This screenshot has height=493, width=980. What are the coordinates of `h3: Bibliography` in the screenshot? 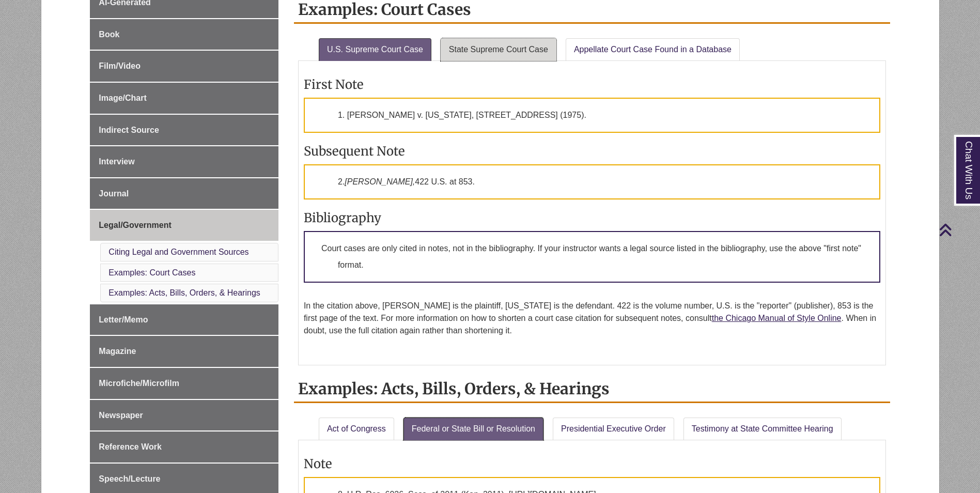 It's located at (592, 217).